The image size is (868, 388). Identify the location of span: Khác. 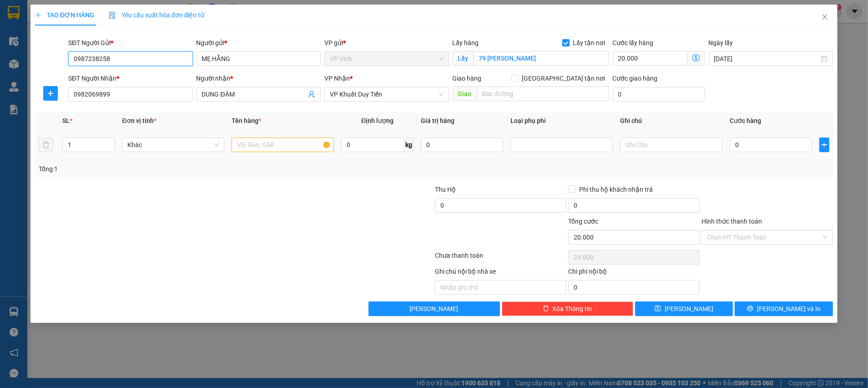
(173, 145).